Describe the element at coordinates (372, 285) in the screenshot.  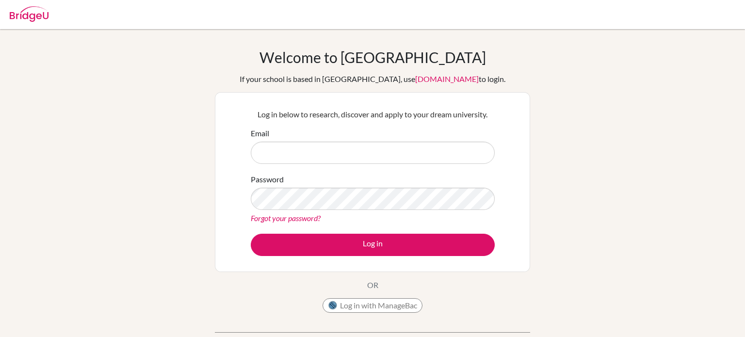
I see `p: OR` at that location.